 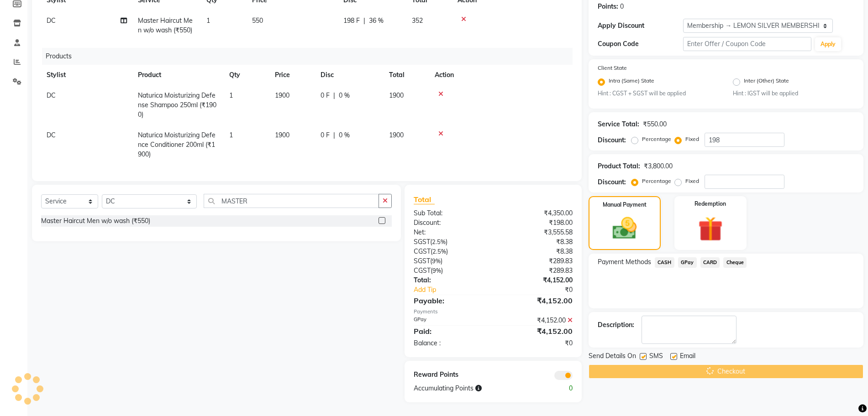 What do you see at coordinates (450, 280) in the screenshot?
I see `div: Total:` at bounding box center [450, 280].